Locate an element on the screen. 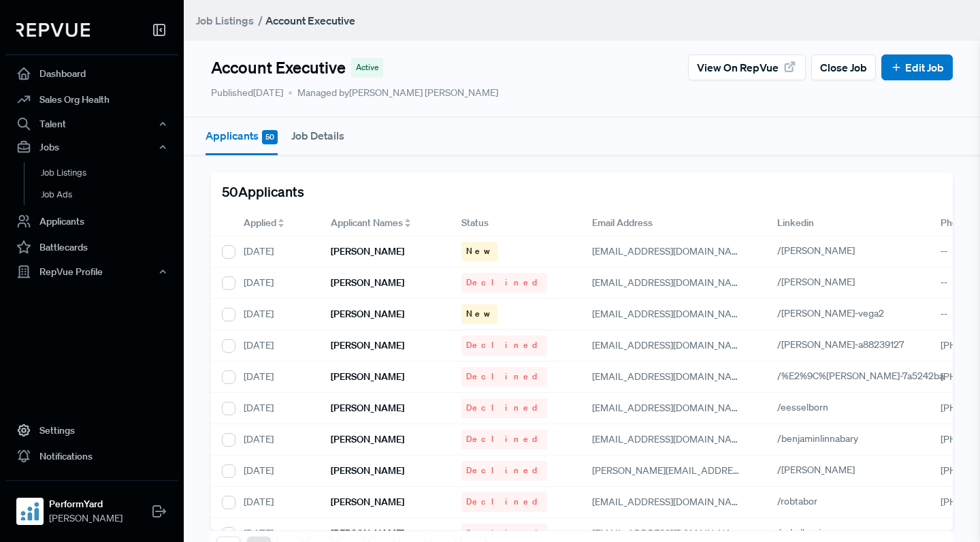 This screenshot has height=542, width=980. a: Applicants is located at coordinates (92, 221).